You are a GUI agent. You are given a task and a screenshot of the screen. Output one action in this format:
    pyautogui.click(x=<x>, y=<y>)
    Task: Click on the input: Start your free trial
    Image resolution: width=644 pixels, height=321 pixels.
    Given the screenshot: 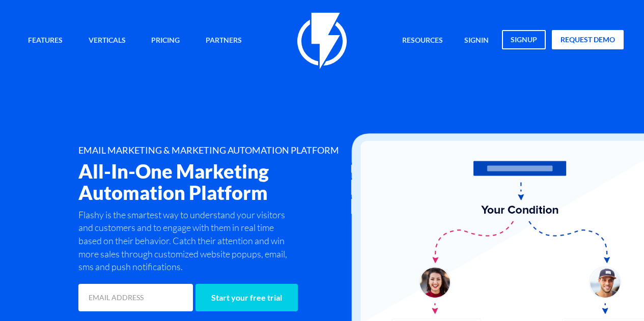 What is the action you would take?
    pyautogui.click(x=246, y=298)
    